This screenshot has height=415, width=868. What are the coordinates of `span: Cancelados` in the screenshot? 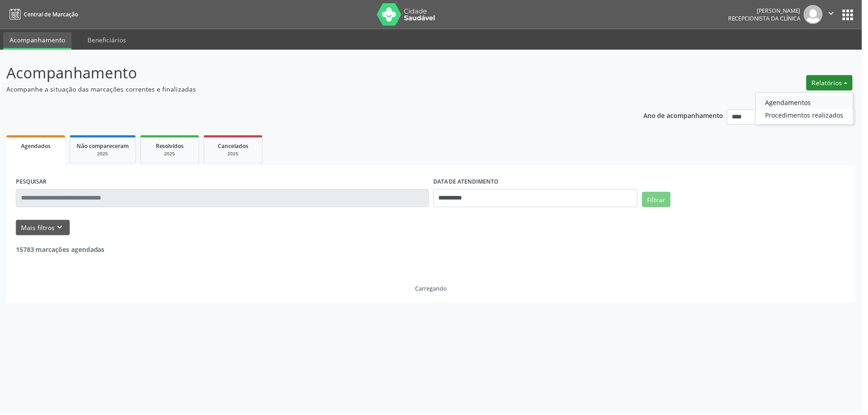 It's located at (234, 147).